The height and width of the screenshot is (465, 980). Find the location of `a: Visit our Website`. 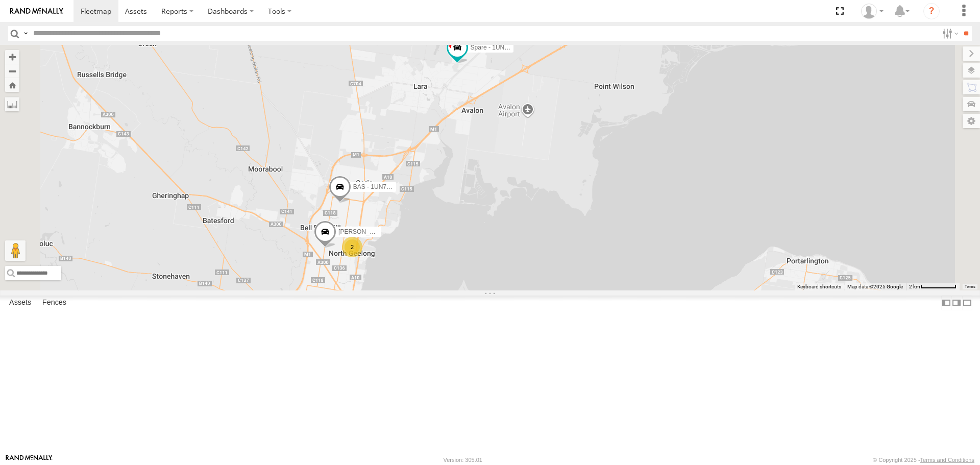

a: Visit our Website is located at coordinates (29, 460).